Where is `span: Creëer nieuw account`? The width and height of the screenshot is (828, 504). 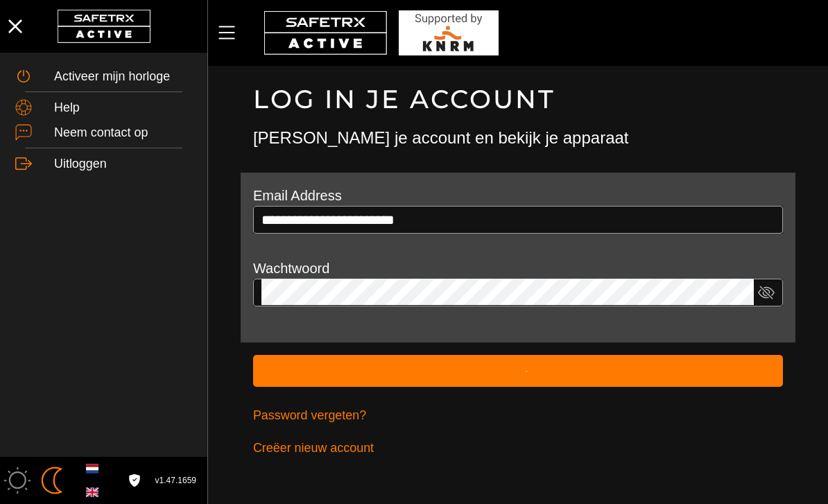 span: Creëer nieuw account is located at coordinates (313, 448).